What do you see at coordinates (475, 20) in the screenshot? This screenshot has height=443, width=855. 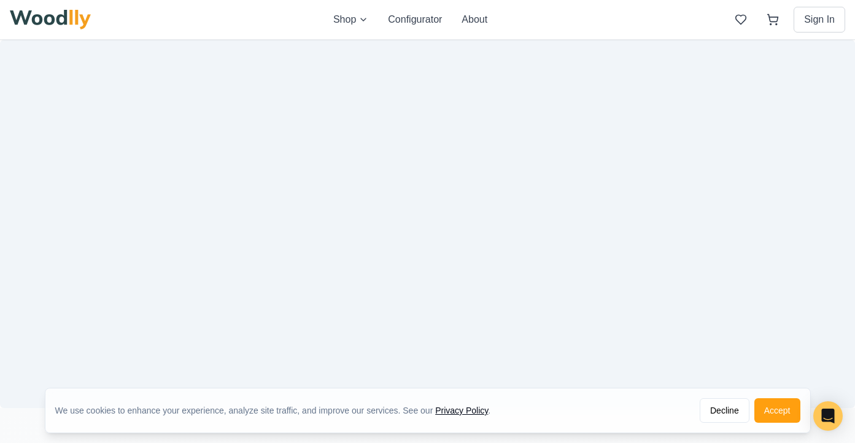 I see `button: About` at bounding box center [475, 20].